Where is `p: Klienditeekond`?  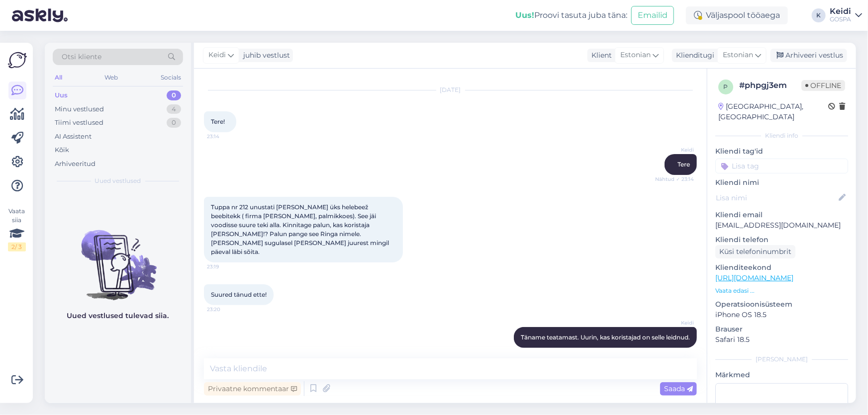
p: Klienditeekond is located at coordinates (781, 267).